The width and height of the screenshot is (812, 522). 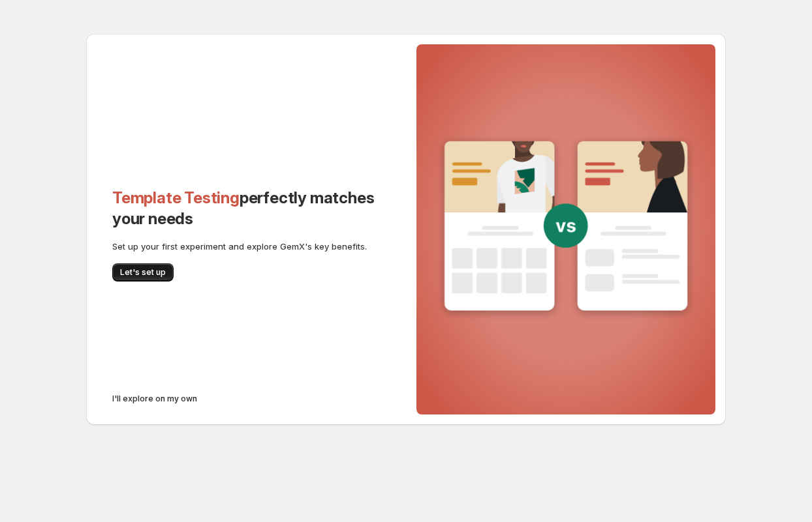 I want to click on button: Let's set up, so click(x=143, y=273).